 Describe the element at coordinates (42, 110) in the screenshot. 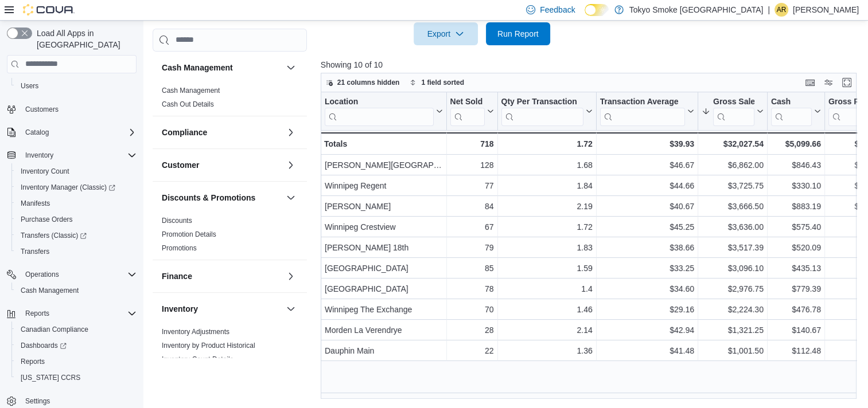

I see `span: Customers` at that location.